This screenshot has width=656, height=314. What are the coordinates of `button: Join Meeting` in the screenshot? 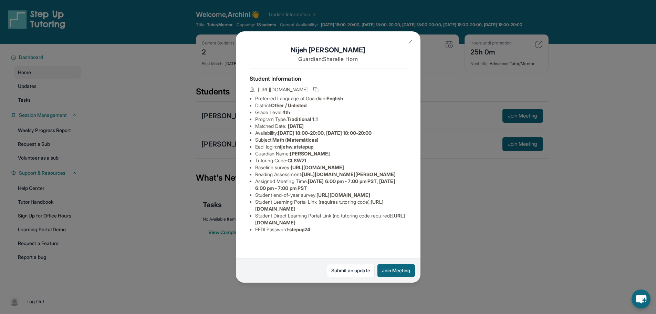 It's located at (396, 270).